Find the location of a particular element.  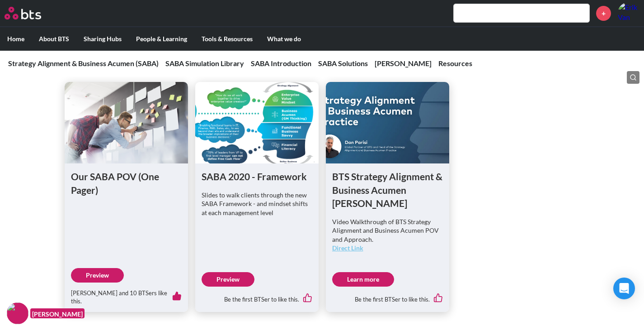

label: What we do is located at coordinates (284, 39).